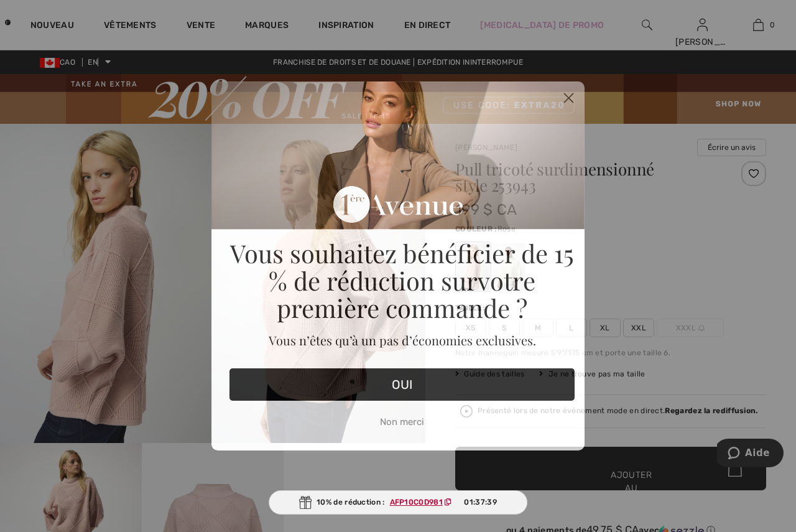 The width and height of the screenshot is (796, 532). Describe the element at coordinates (416, 502) in the screenshot. I see `font: AFP10C0D981` at that location.